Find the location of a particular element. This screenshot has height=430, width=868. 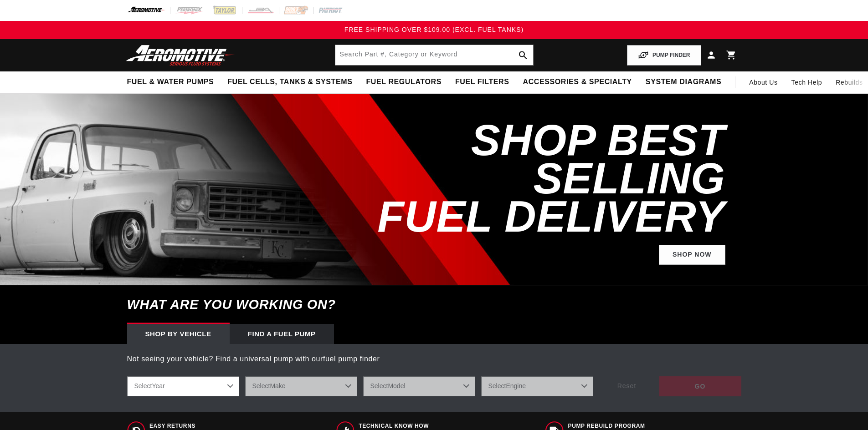

span: Easy Returns is located at coordinates (196, 426).